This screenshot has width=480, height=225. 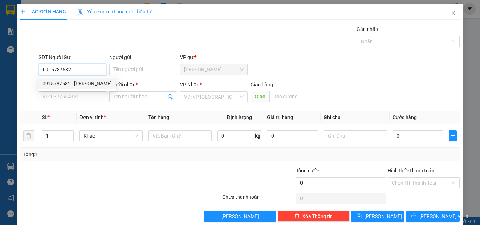 What do you see at coordinates (239, 117) in the screenshot?
I see `span: Định lượng` at bounding box center [239, 117].